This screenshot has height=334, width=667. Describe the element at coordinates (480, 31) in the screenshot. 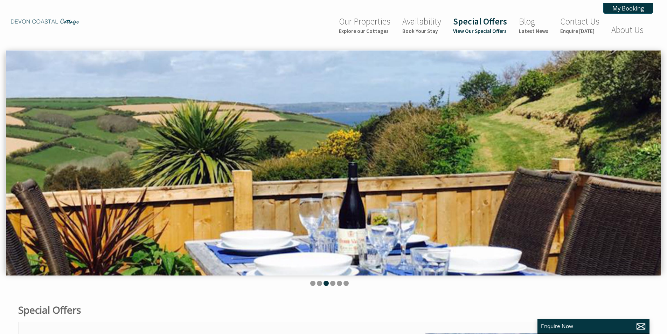

I see `small: View Our Special Offers` at that location.